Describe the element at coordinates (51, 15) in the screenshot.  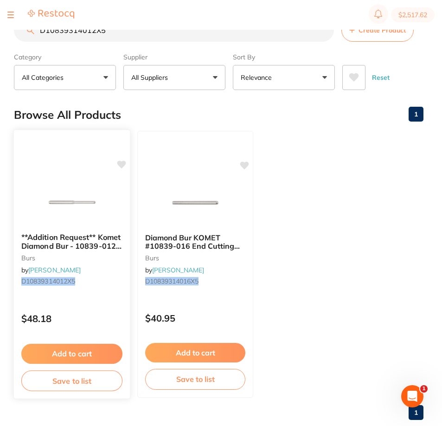
I see `a: Restocq Logo` at that location.